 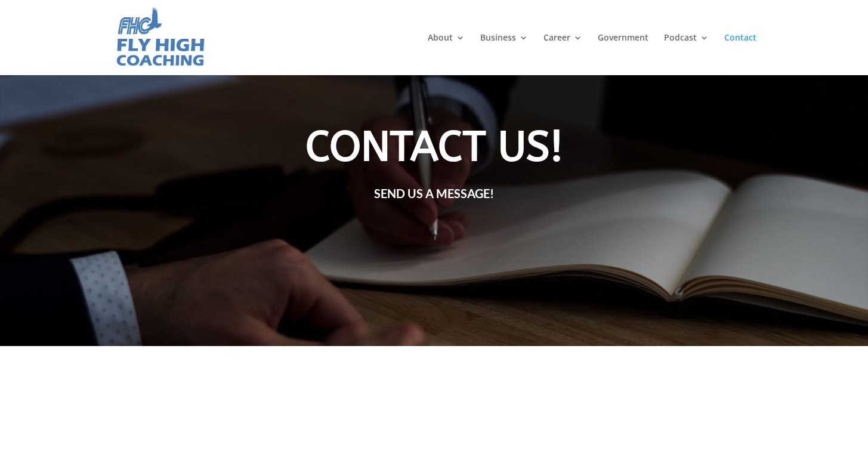 I want to click on a: About, so click(x=446, y=54).